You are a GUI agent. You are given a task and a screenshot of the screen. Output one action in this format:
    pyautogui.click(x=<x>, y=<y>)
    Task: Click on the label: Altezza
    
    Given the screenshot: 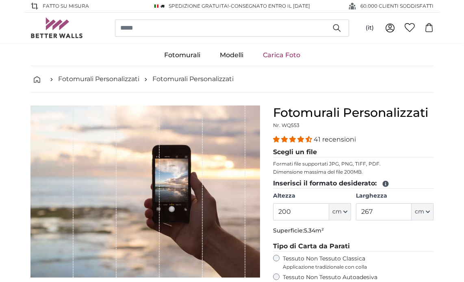 What is the action you would take?
    pyautogui.click(x=311, y=196)
    